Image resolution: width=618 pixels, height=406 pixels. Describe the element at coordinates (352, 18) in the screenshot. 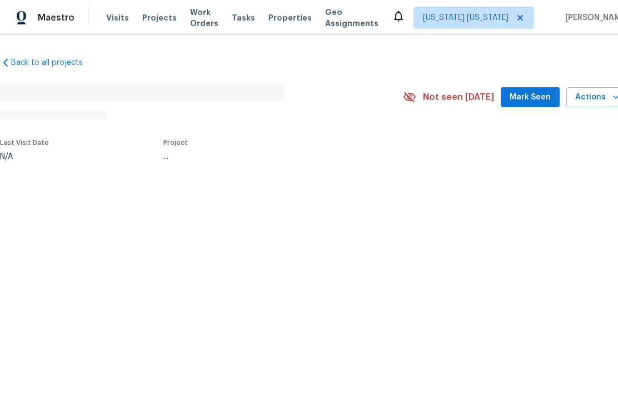

I see `span: Geo Assignments` at that location.